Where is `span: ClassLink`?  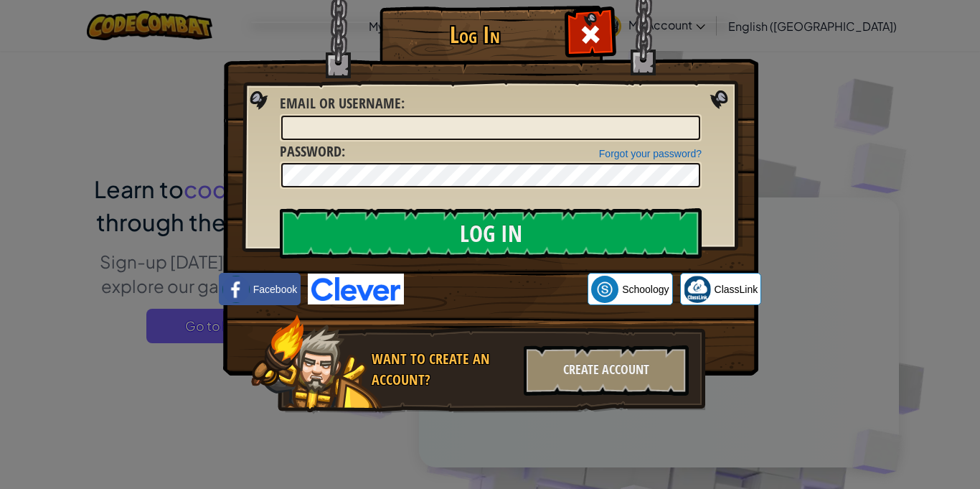
span: ClassLink is located at coordinates (736, 289).